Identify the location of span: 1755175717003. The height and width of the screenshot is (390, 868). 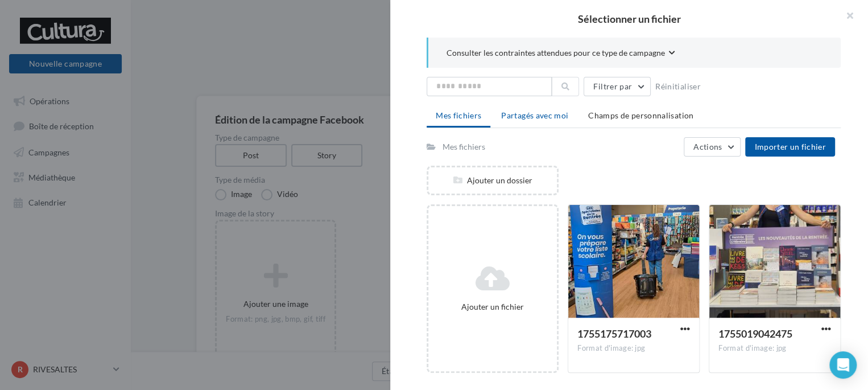
(614, 334).